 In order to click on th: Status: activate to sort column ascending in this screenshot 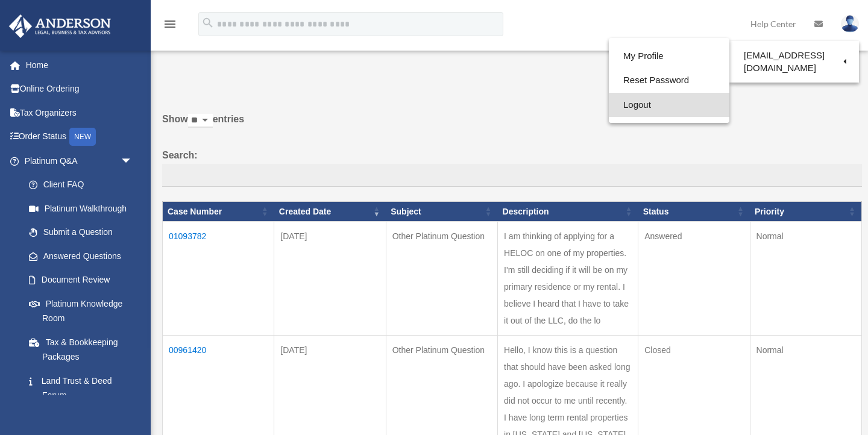, I will do `click(694, 212)`.